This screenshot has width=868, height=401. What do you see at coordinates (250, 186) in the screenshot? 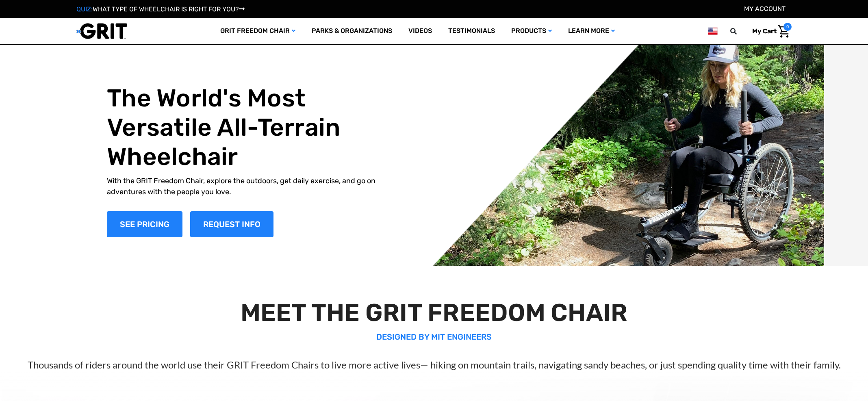
I see `p: With the GRIT Freedom Chair, explore the outdoors, get daily exercise, and go on adventures with ...` at bounding box center [250, 186].